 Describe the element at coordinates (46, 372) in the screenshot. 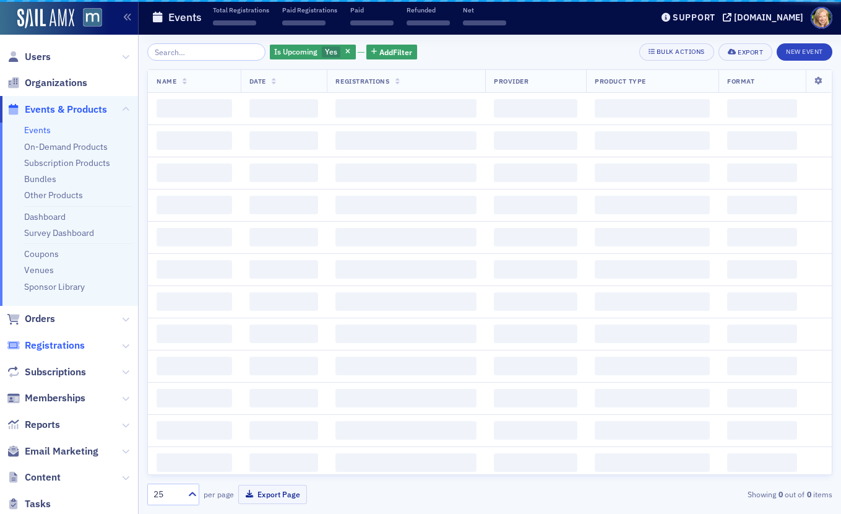

I see `a: Subscriptions` at that location.